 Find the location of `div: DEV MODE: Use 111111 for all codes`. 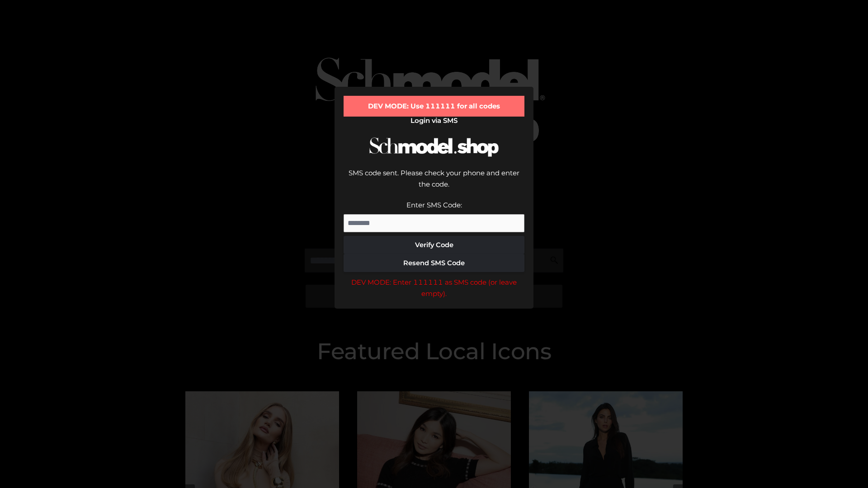

div: DEV MODE: Use 111111 for all codes is located at coordinates (434, 106).